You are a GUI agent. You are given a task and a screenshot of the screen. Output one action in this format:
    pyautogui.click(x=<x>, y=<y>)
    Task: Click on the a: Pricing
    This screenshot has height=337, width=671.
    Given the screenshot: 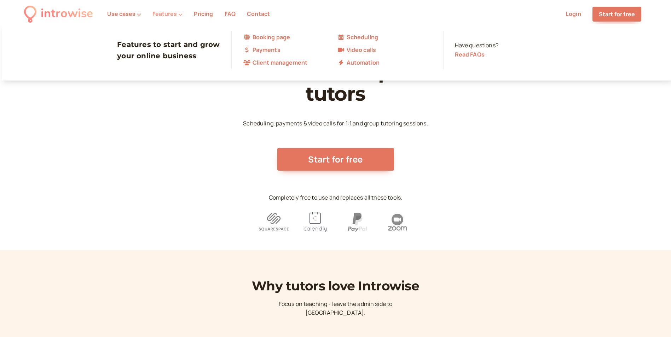 What is the action you would take?
    pyautogui.click(x=203, y=14)
    